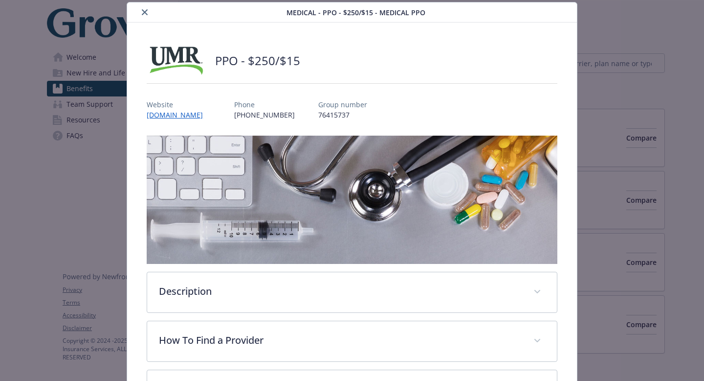 This screenshot has height=381, width=704. Describe the element at coordinates (343, 114) in the screenshot. I see `p: 76415737` at that location.